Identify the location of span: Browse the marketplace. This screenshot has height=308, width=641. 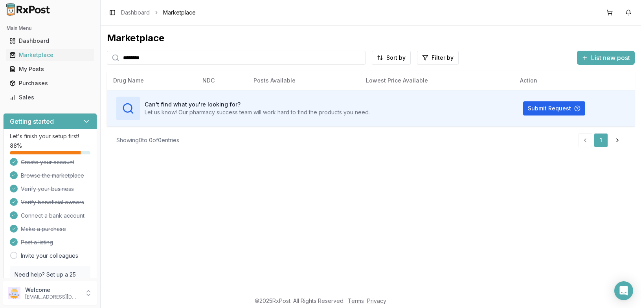
(52, 176).